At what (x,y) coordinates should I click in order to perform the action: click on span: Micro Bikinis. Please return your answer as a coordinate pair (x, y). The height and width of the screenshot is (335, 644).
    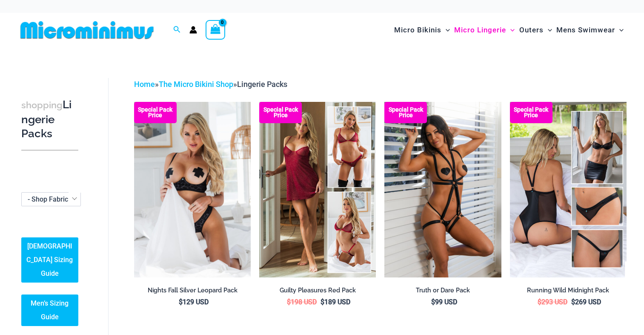
    Looking at the image, I should click on (417, 30).